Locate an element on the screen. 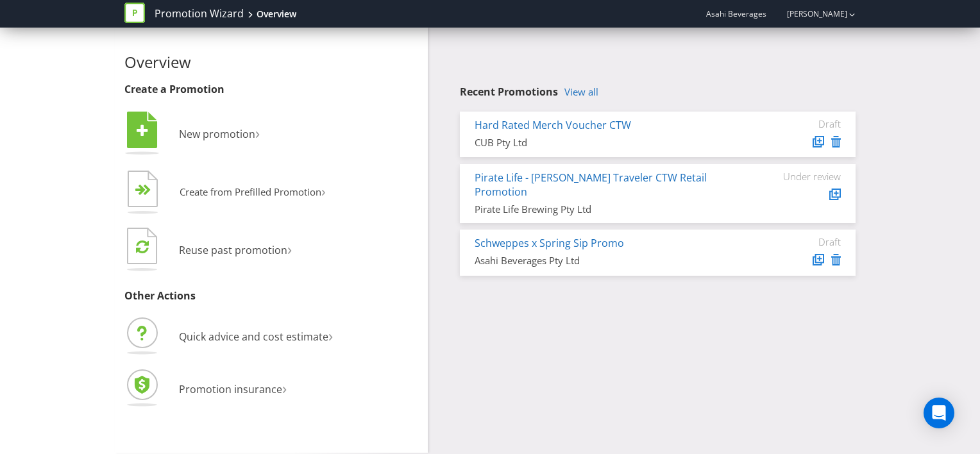  div: CUB Pty Ltd is located at coordinates (609, 142).